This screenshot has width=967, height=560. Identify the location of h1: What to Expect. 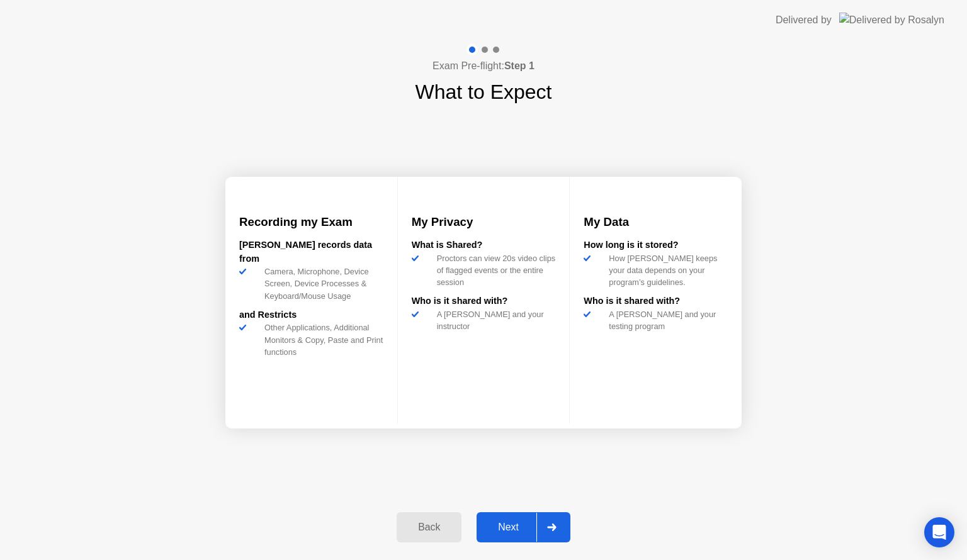
(484, 92).